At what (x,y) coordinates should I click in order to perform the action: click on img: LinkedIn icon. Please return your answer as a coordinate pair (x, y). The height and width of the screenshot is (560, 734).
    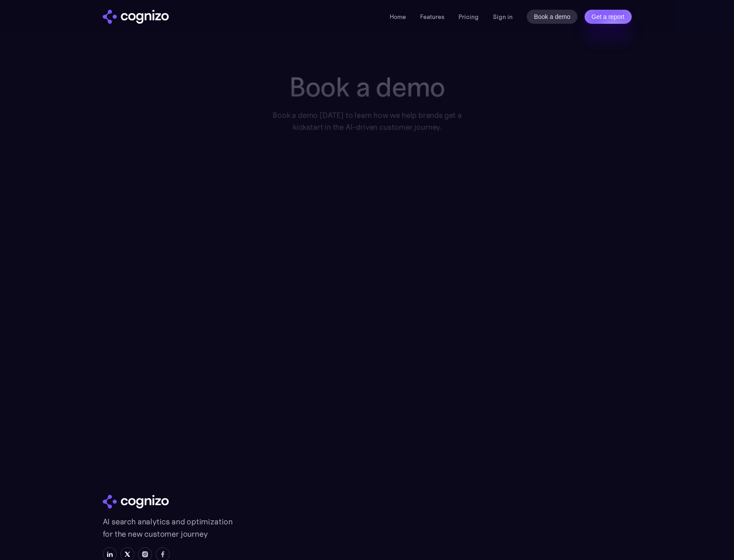
    Looking at the image, I should click on (110, 555).